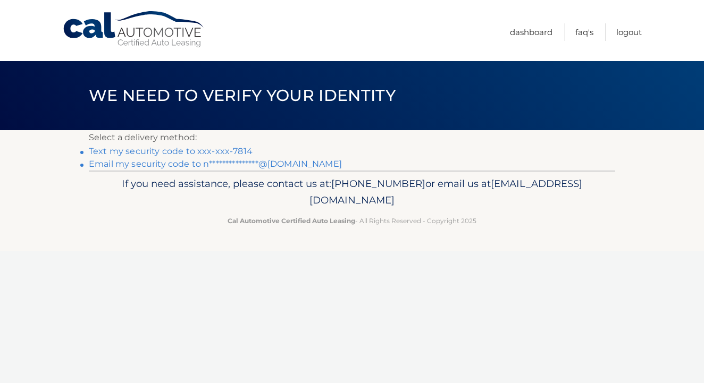 This screenshot has height=383, width=704. Describe the element at coordinates (531, 32) in the screenshot. I see `a: Dashboard` at that location.